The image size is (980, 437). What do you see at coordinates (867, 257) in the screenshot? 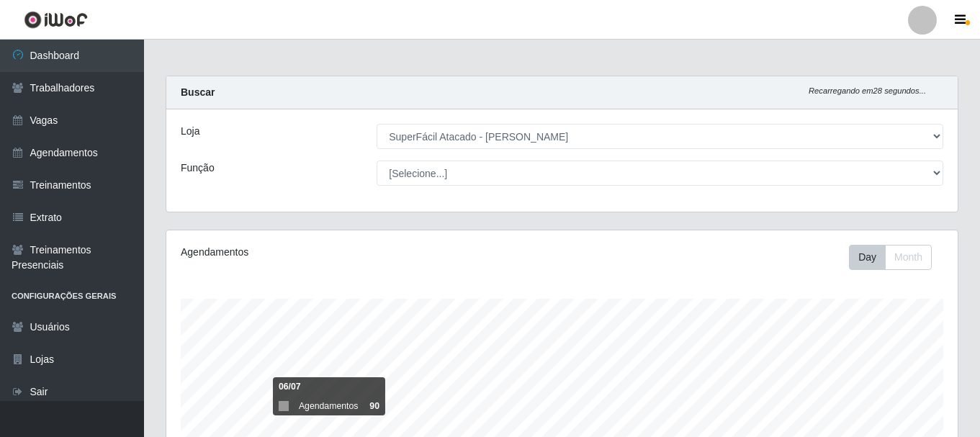
I see `button: Day` at bounding box center [867, 257].